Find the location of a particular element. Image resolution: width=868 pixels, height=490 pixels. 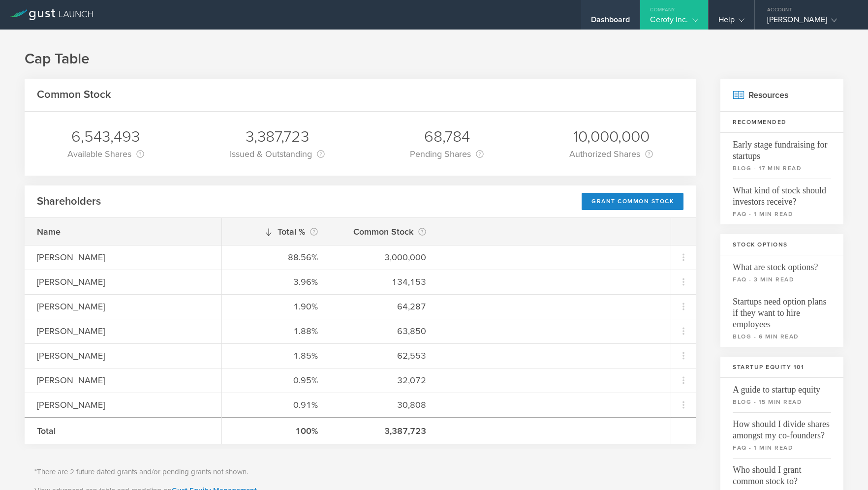

h3: Startup Equity 101 is located at coordinates (782, 367).